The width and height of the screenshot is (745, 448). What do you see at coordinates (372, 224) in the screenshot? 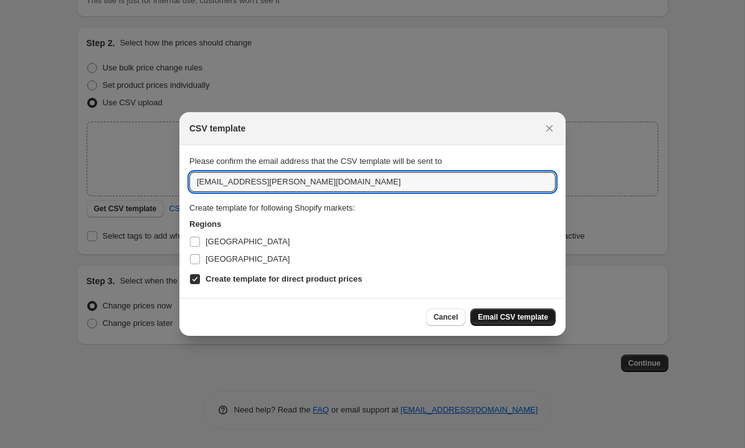
I see `h3: Regions` at bounding box center [372, 224].